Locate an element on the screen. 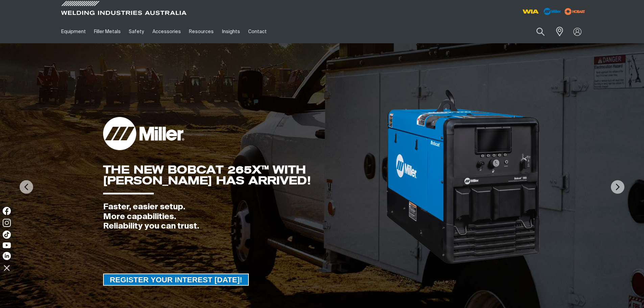 The image size is (644, 308). a: REGISTER YOUR INTEREST TODAY! is located at coordinates (176, 280).